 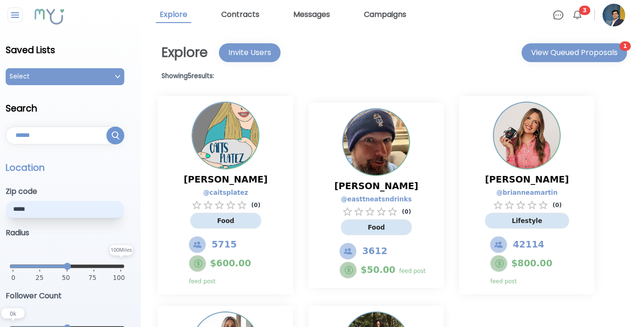 I want to click on h1: Showing 5 results:, so click(x=396, y=76).